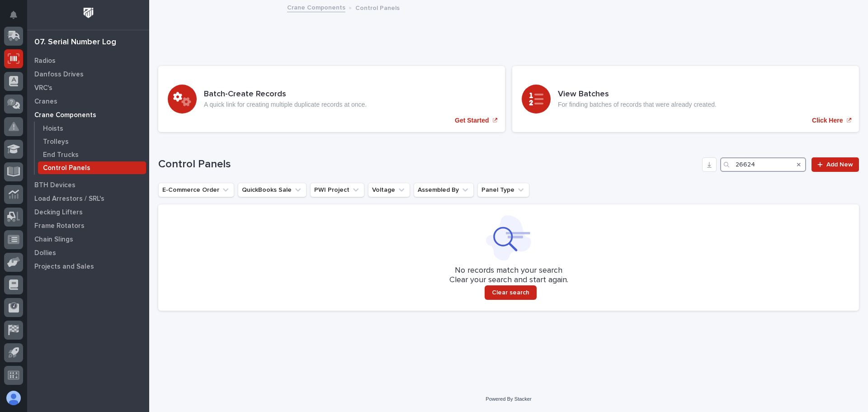 This screenshot has height=412, width=868. Describe the element at coordinates (14, 15) in the screenshot. I see `button: Notifications` at that location.